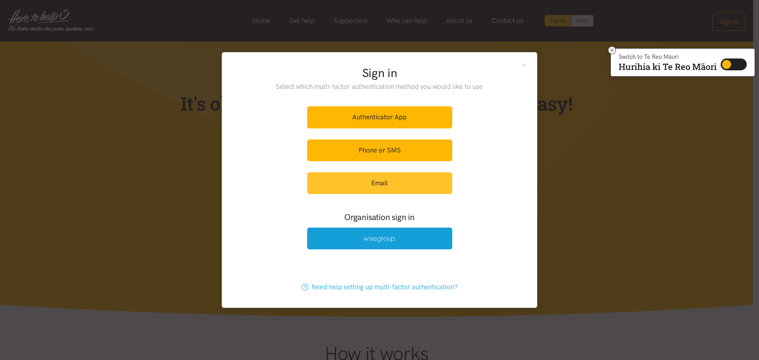 The image size is (759, 360). Describe the element at coordinates (380, 150) in the screenshot. I see `a: Phone or SMS` at that location.